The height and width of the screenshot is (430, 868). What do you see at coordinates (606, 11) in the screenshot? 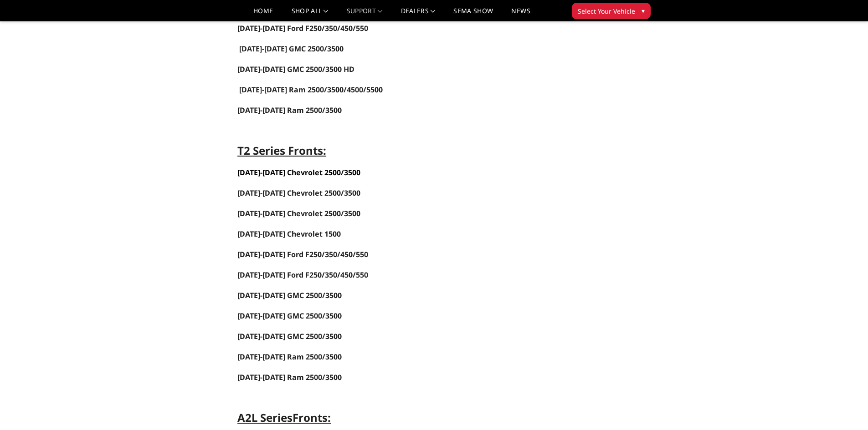
I see `span: Select Your Vehicle` at bounding box center [606, 11].